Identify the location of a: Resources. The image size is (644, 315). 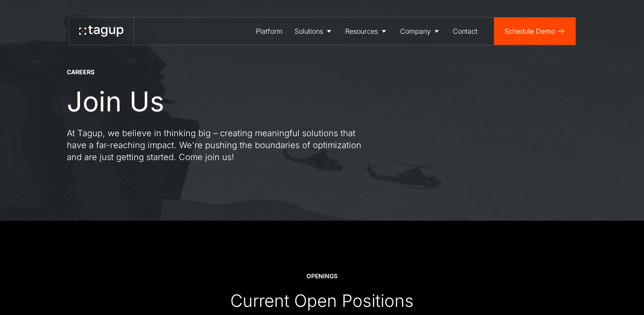
(367, 31).